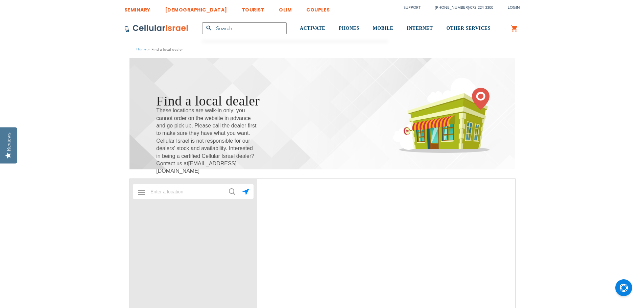 This screenshot has height=308, width=644. I want to click on span: OTHER SERVICES, so click(468, 28).